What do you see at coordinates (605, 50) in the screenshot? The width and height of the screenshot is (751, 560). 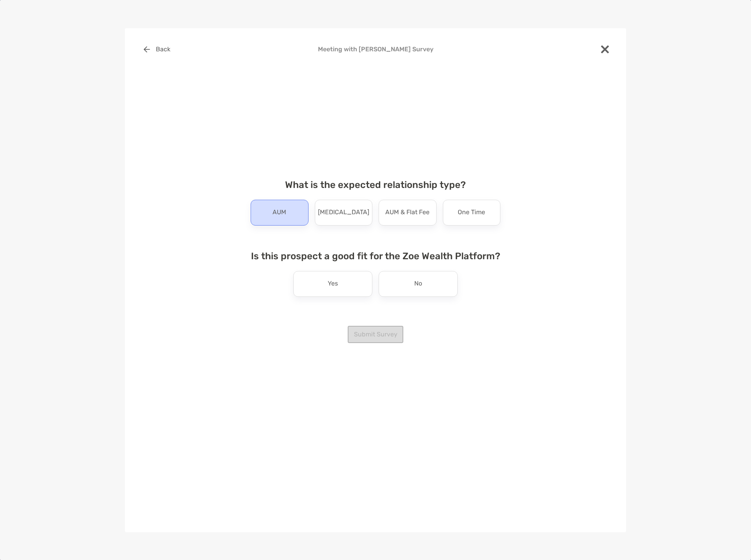 I see `img: close modal` at bounding box center [605, 50].